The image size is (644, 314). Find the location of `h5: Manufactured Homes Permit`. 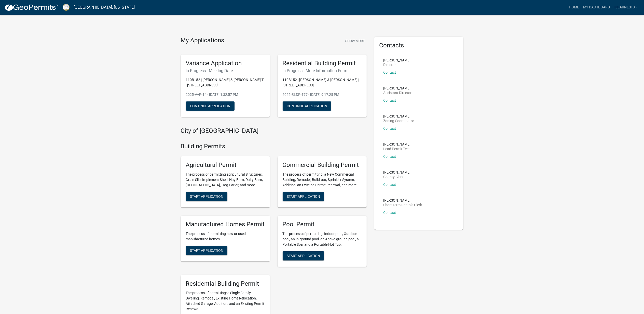

h5: Manufactured Homes Permit is located at coordinates (225, 224).